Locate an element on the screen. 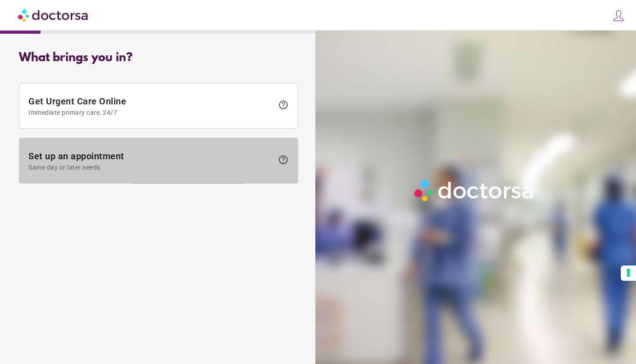 The width and height of the screenshot is (636, 364). span: Get Urgent Care Online is located at coordinates (151, 106).